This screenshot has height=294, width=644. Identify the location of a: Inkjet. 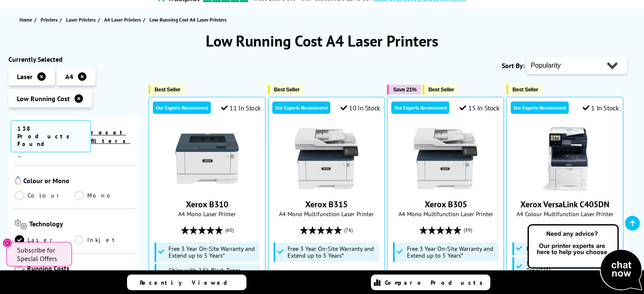
(104, 240).